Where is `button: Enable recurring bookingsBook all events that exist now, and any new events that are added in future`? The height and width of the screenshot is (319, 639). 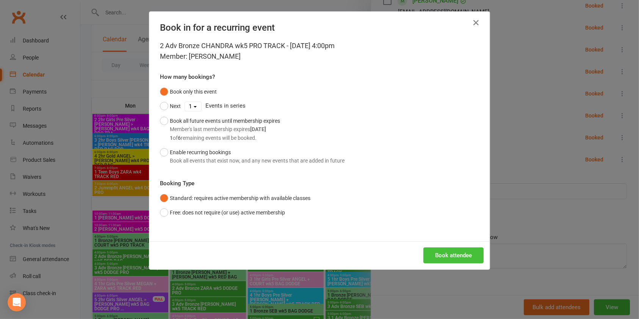
button: Enable recurring bookingsBook all events that exist now, and any new events that are added in future is located at coordinates (252, 156).